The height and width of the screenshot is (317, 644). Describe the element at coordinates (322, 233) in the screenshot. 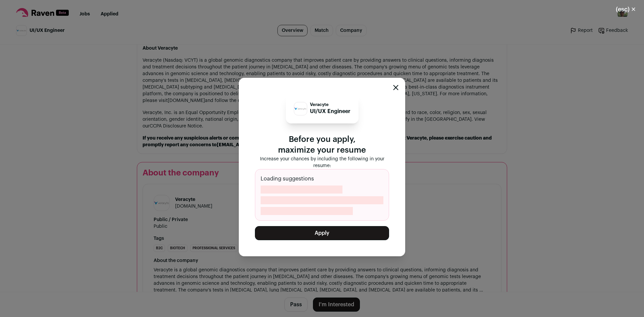

I see `button: Apply` at that location.